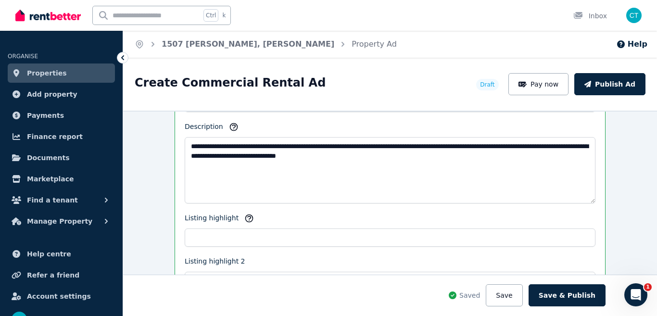  Describe the element at coordinates (634, 15) in the screenshot. I see `img: Claire Tao` at that location.